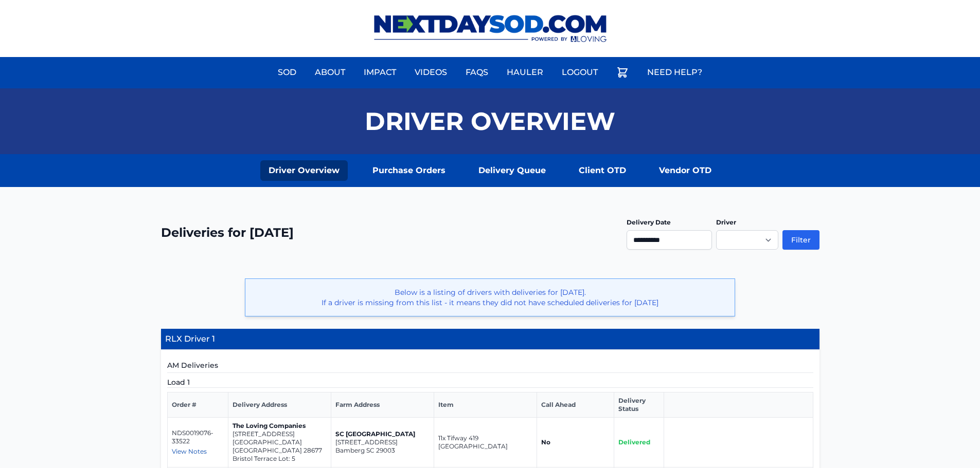 The width and height of the screenshot is (980, 468). Describe the element at coordinates (490, 367) in the screenshot. I see `h5: AM Deliveries` at that location.